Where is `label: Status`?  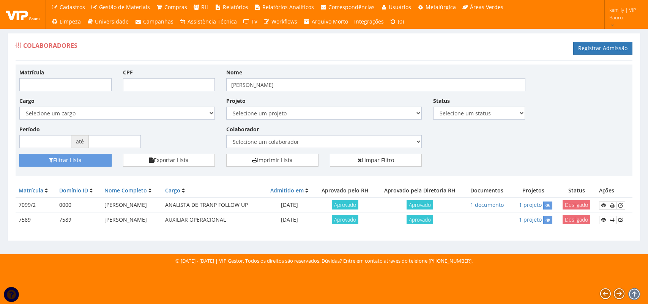
label: Status is located at coordinates (441, 101).